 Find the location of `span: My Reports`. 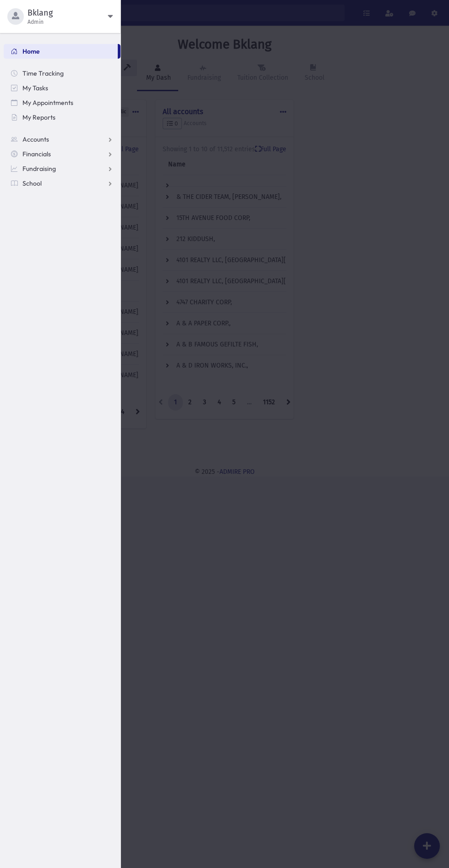

span: My Reports is located at coordinates (39, 117).